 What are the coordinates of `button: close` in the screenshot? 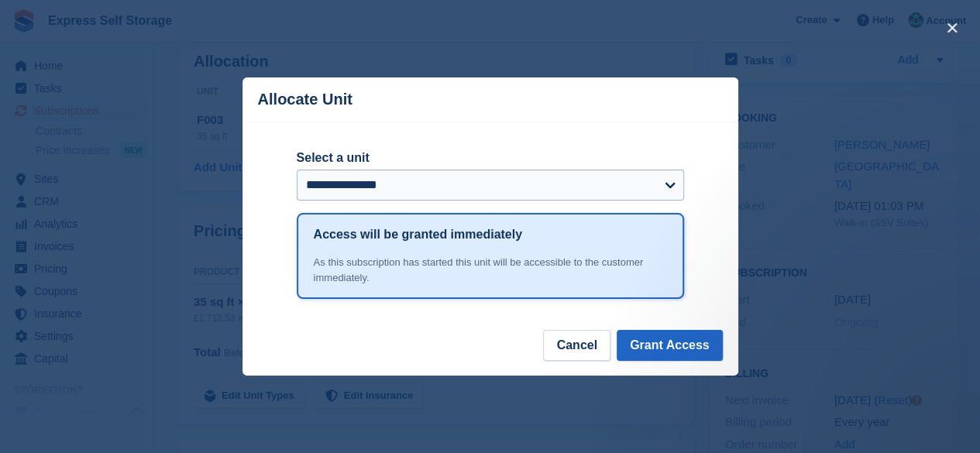 It's located at (952, 28).